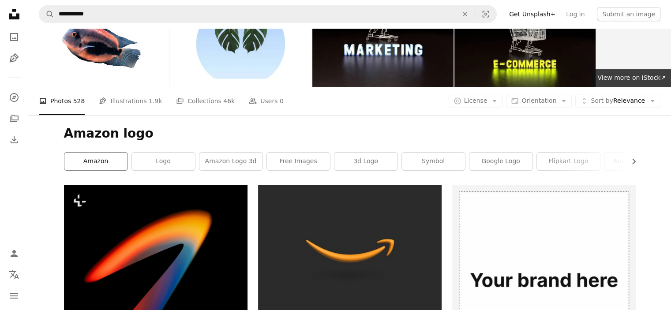 This screenshot has width=671, height=310. What do you see at coordinates (476, 101) in the screenshot?
I see `span: License` at bounding box center [476, 101].